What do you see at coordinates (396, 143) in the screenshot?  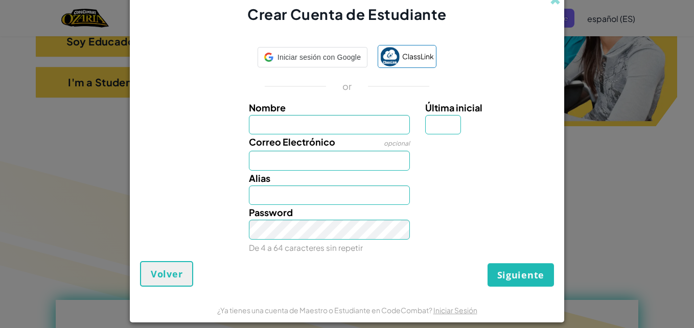 I see `span: opcional` at bounding box center [396, 143].